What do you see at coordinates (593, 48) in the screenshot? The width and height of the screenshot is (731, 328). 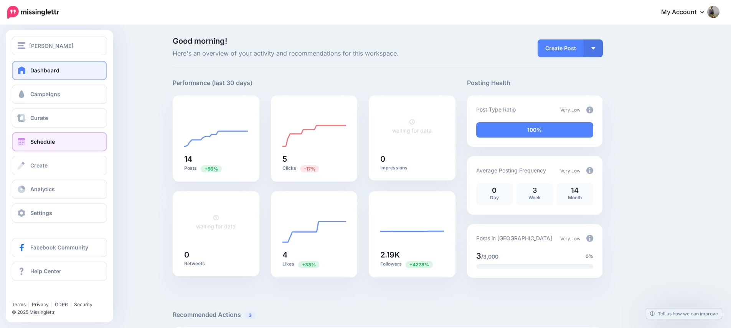 I see `img: arrow-down-white.png` at bounding box center [593, 48].